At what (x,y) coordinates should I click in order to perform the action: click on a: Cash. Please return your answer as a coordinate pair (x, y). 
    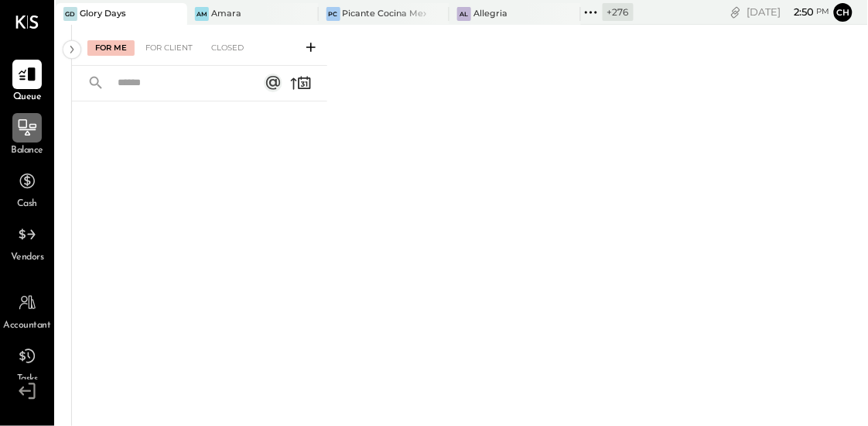
    Looking at the image, I should click on (27, 189).